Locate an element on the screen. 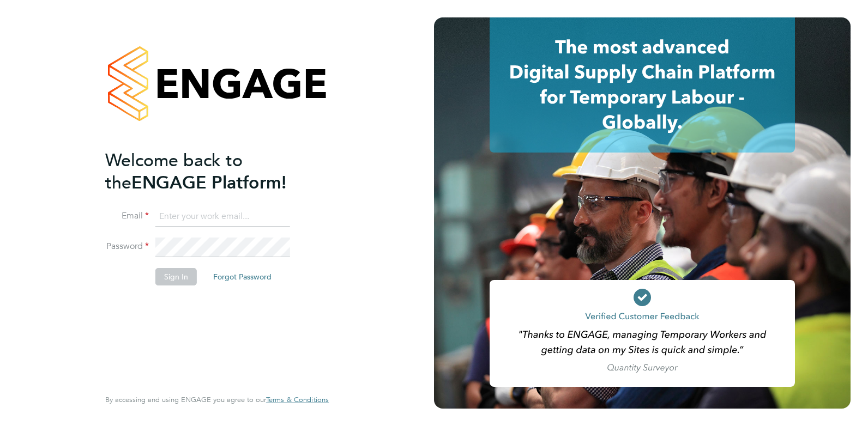 The image size is (868, 426). a: Terms & Conditions is located at coordinates (297, 400).